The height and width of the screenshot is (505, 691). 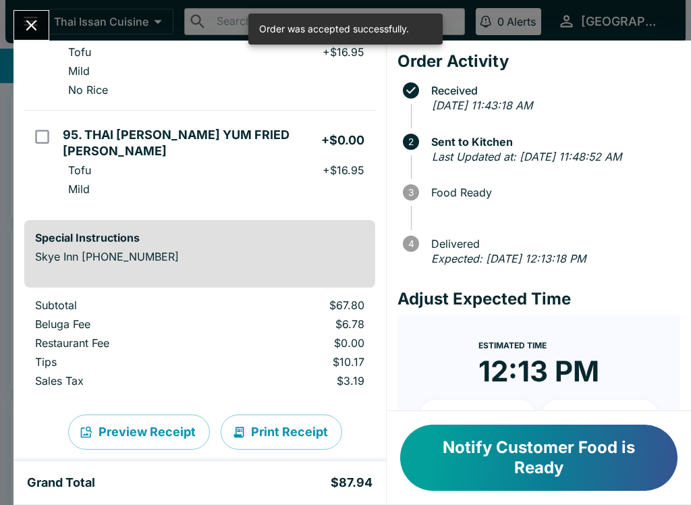 What do you see at coordinates (539, 371) in the screenshot?
I see `time: 12:13 PM` at bounding box center [539, 371].